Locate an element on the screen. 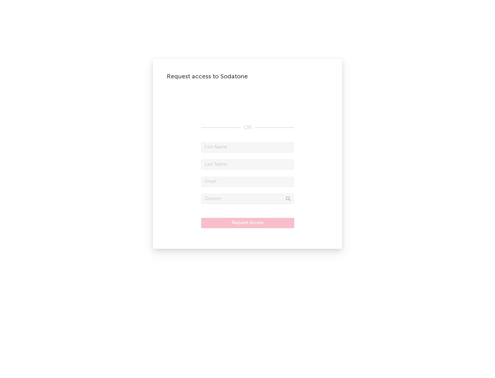 The width and height of the screenshot is (495, 378). input: Email is located at coordinates (248, 182).